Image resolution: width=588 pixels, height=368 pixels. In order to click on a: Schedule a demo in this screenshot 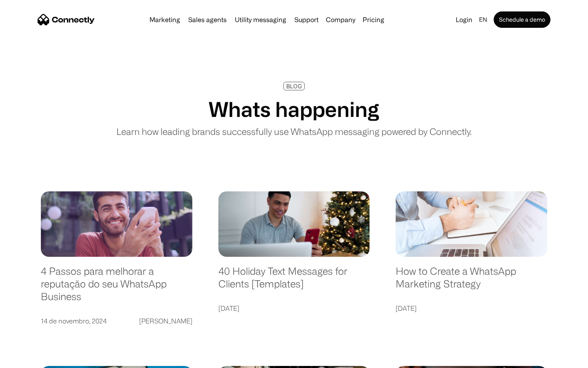, I will do `click(522, 19)`.